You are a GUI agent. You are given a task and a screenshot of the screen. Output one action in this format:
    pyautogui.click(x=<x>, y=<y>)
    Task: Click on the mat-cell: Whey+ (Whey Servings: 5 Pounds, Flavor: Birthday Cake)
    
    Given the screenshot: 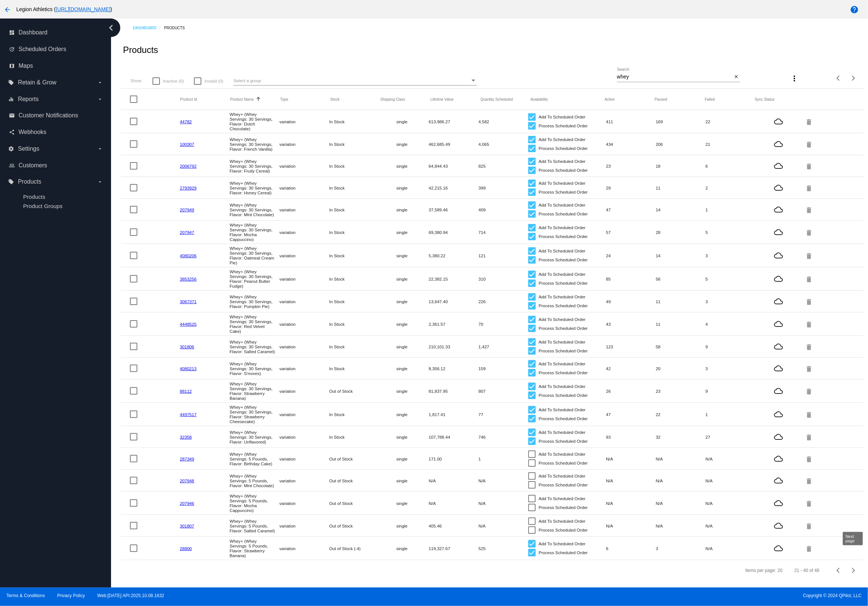 What is the action you would take?
    pyautogui.click(x=254, y=458)
    